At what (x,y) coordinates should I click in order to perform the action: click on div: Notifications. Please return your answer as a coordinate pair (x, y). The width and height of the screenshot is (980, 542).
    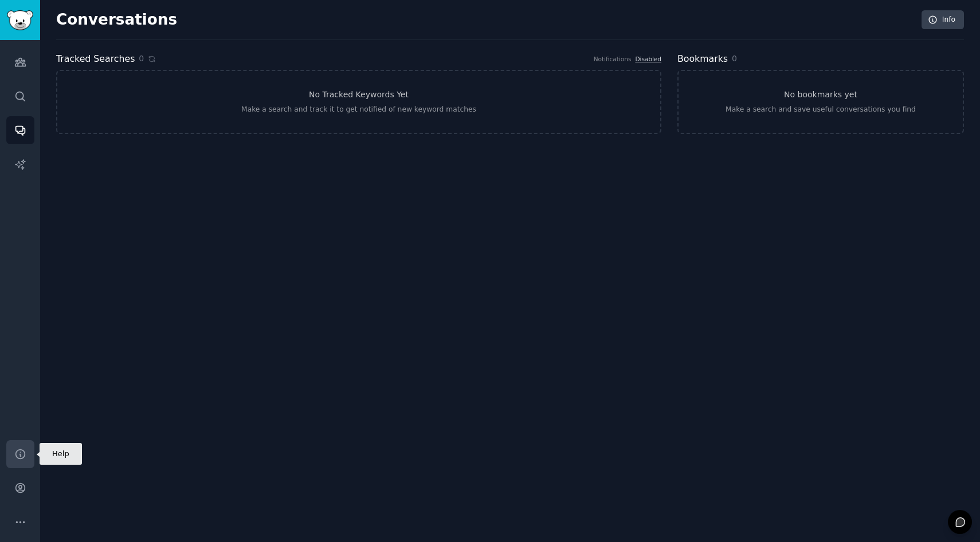
    Looking at the image, I should click on (613, 59).